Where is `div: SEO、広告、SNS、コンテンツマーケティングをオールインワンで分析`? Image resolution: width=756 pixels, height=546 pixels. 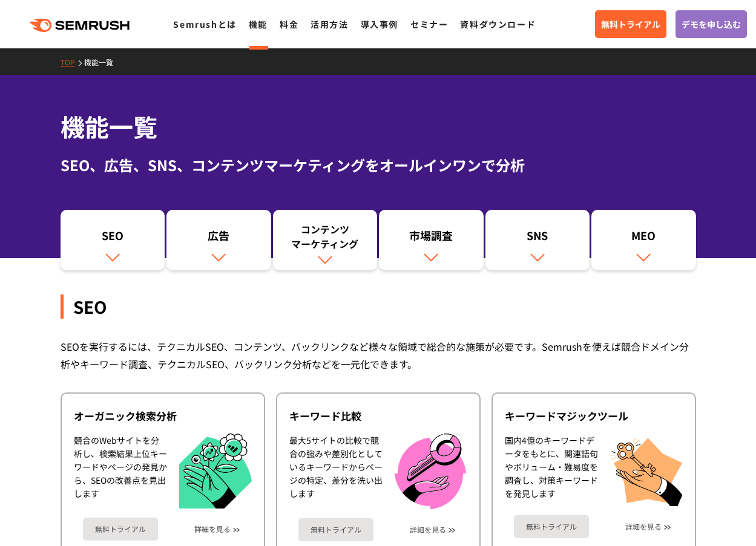 div: SEO、広告、SNS、コンテンツマーケティングをオールインワンで分析 is located at coordinates (378, 165).